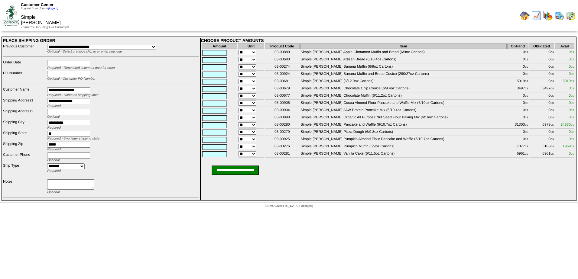 This screenshot has height=279, width=578. Describe the element at coordinates (84, 52) in the screenshot. I see `span: Optional - Select previous ship to or enter new one` at that location.